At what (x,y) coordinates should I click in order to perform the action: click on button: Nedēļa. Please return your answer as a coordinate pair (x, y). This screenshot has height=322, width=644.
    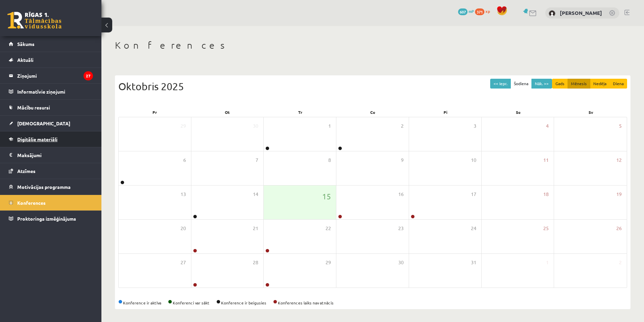
    Looking at the image, I should click on (599, 83).